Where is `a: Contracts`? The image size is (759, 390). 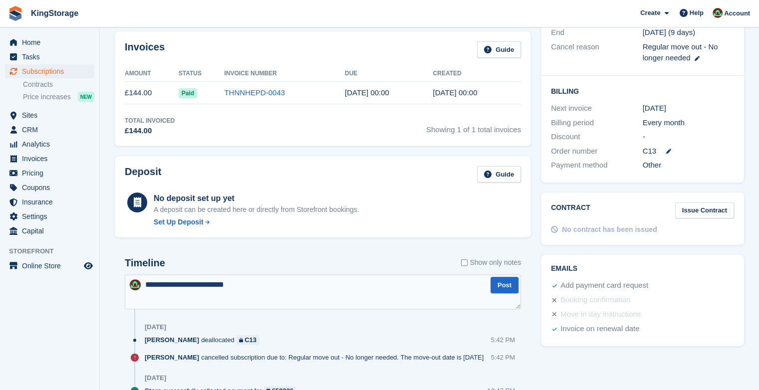
a: Contracts is located at coordinates (58, 84).